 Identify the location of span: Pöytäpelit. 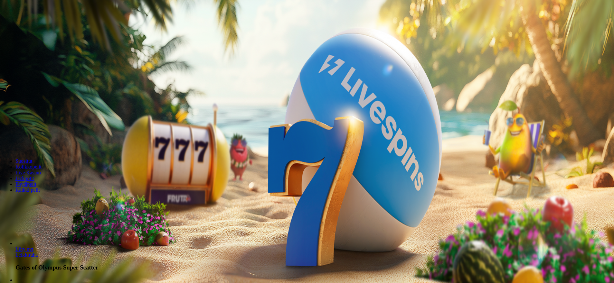
(26, 184).